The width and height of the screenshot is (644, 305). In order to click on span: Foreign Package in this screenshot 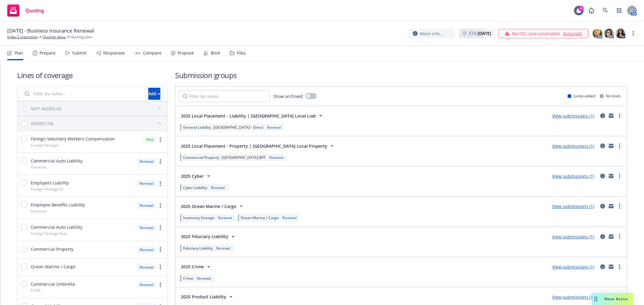, I will do `click(45, 145)`.